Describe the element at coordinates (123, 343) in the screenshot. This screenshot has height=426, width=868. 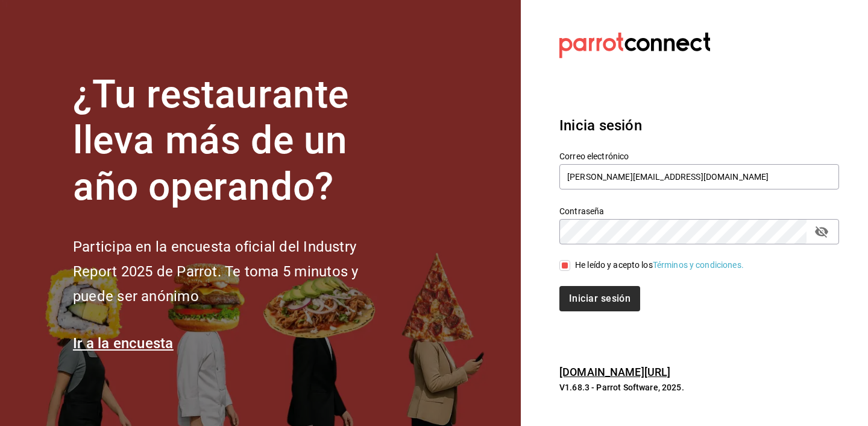
I see `a: Ir a la encuesta` at that location.